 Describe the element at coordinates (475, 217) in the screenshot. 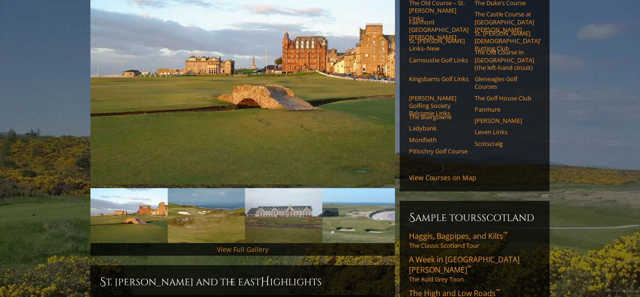

I see `h6: Sample ToursScotland` at that location.